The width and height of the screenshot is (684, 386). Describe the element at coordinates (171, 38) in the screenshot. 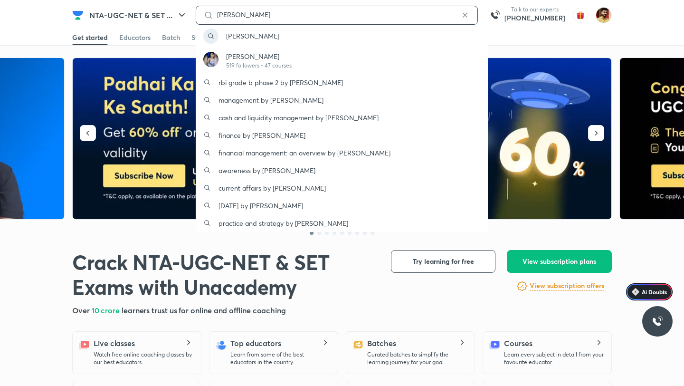

I see `div: Batch` at that location.